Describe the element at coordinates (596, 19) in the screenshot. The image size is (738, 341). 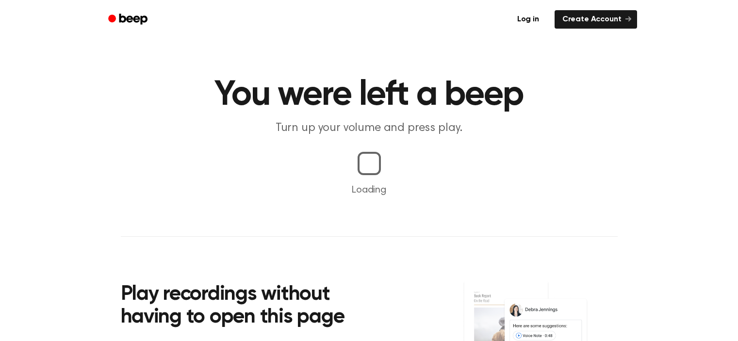
I see `a: Create Account` at that location.